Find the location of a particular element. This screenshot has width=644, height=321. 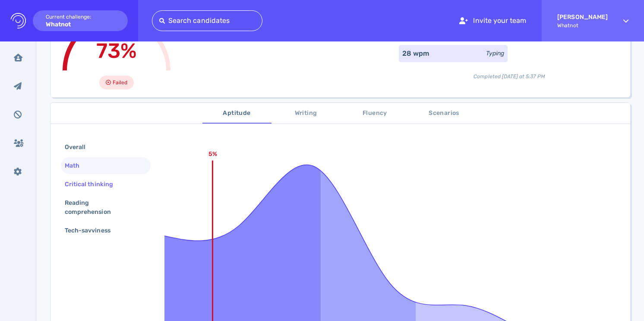

span: 73% is located at coordinates (117, 50).